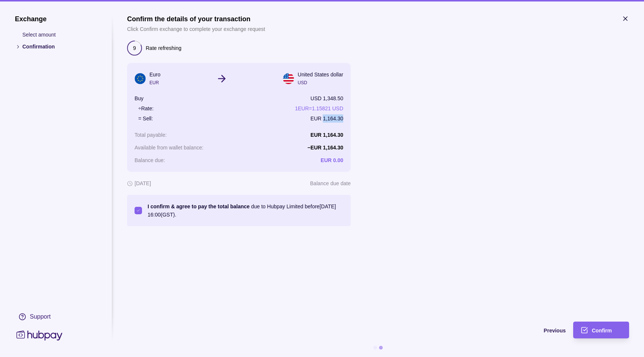  What do you see at coordinates (601, 330) in the screenshot?
I see `button: Confirm` at bounding box center [601, 330].